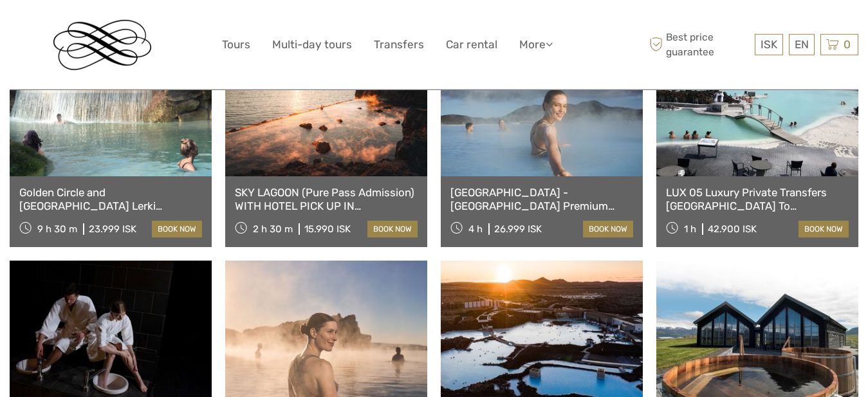 The height and width of the screenshot is (397, 868). Describe the element at coordinates (472, 45) in the screenshot. I see `a: Car rental` at that location.